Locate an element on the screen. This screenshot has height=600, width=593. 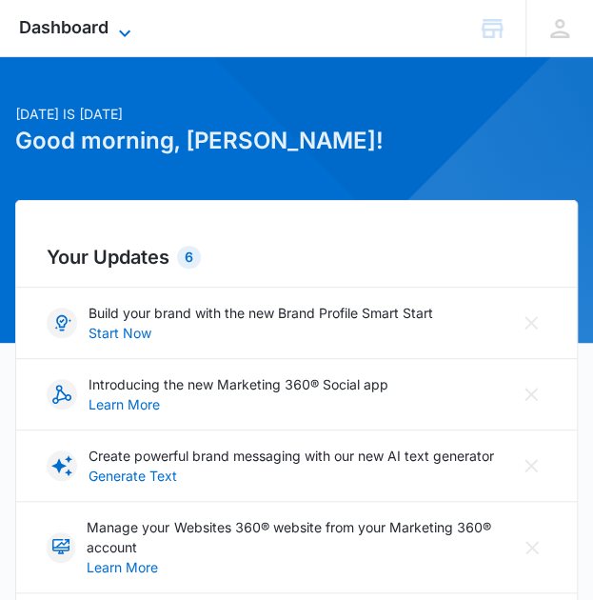
span: Dashboard is located at coordinates (64, 27).